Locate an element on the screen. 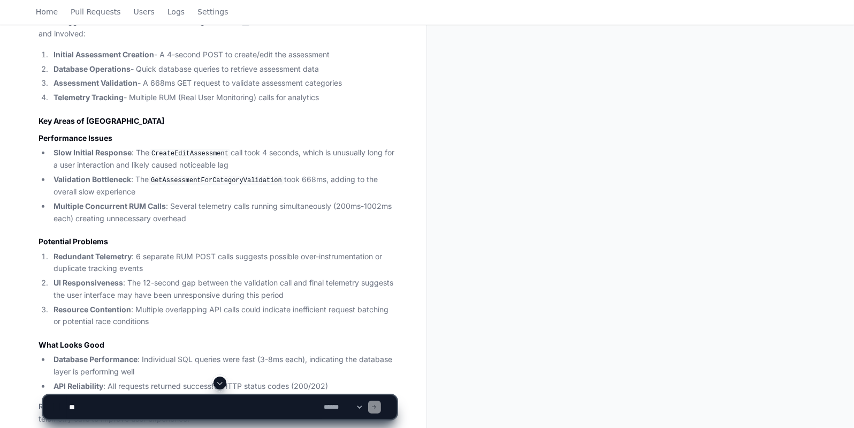 The height and width of the screenshot is (428, 854). li: : Several telemetry calls running simultaneously (200ms-1002ms each) creating unnecessary overhead is located at coordinates (223, 213).